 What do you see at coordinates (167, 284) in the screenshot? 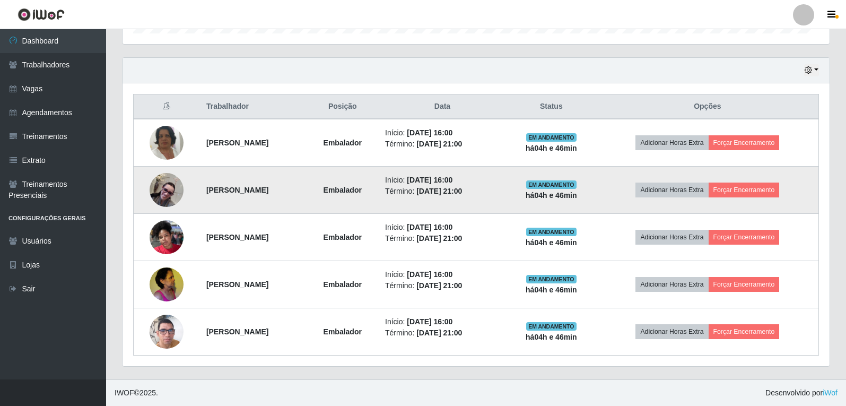
I see `img: 1739839717367.jpeg` at bounding box center [167, 284].